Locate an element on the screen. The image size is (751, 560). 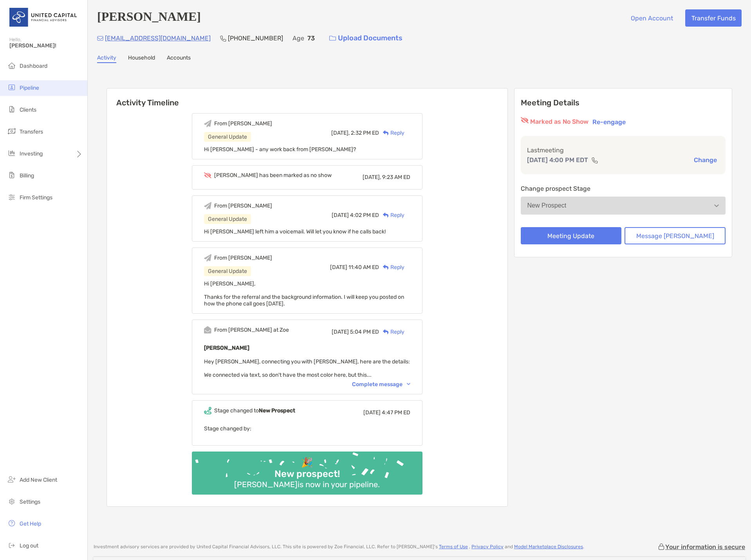
p: Last meeting is located at coordinates (623, 150).